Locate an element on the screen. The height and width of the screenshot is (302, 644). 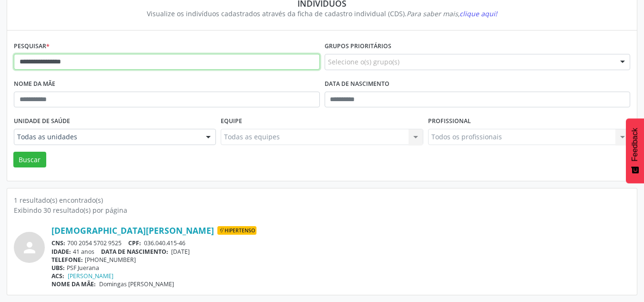
span: 036.040.415-46 is located at coordinates (164, 243).